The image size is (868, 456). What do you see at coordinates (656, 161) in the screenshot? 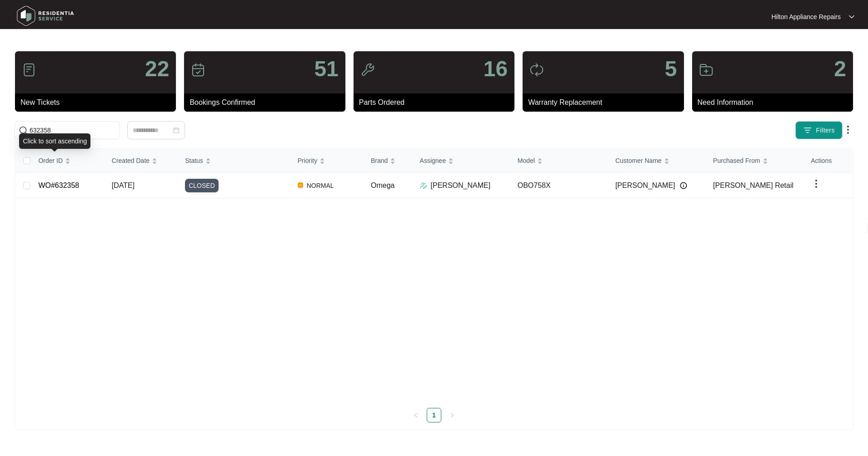
I see `th: Customer Name` at bounding box center [656, 161].